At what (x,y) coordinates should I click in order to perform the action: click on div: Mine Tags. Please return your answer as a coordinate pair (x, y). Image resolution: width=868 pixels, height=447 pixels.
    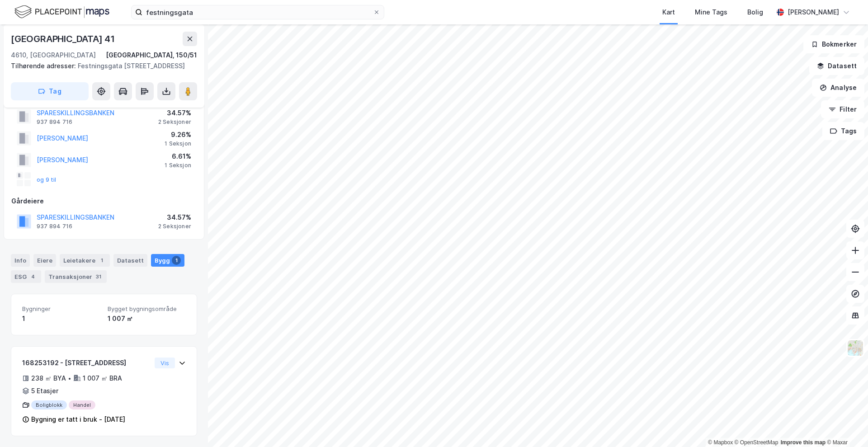
    Looking at the image, I should click on (711, 12).